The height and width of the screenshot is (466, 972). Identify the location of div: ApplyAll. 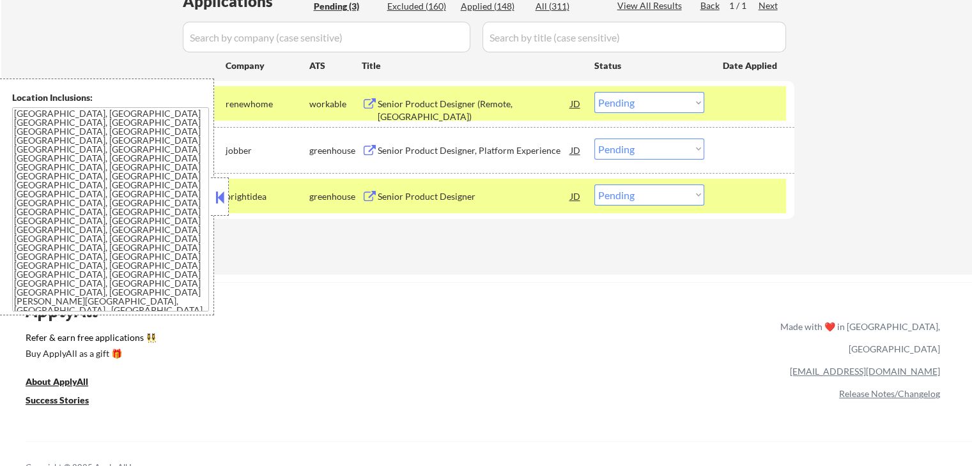
(68, 311).